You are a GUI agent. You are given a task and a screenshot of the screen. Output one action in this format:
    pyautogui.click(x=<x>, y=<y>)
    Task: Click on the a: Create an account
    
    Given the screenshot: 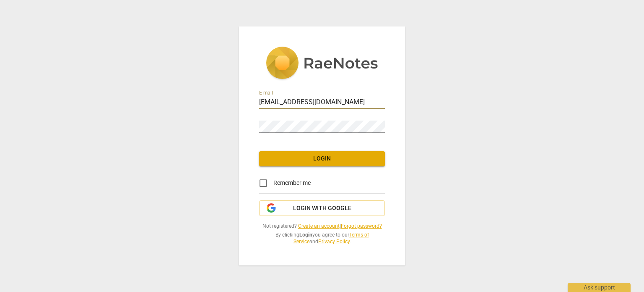 What is the action you would take?
    pyautogui.click(x=319, y=226)
    